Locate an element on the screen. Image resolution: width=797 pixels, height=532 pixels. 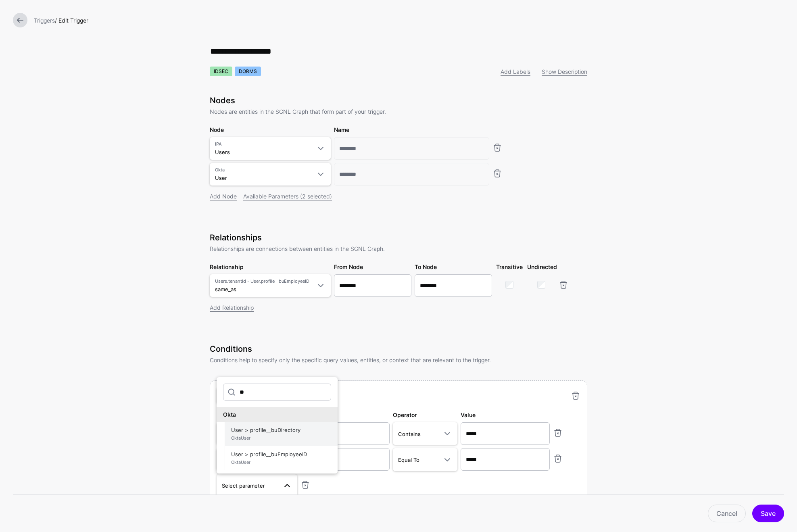
a: Add Labels is located at coordinates (515, 71).